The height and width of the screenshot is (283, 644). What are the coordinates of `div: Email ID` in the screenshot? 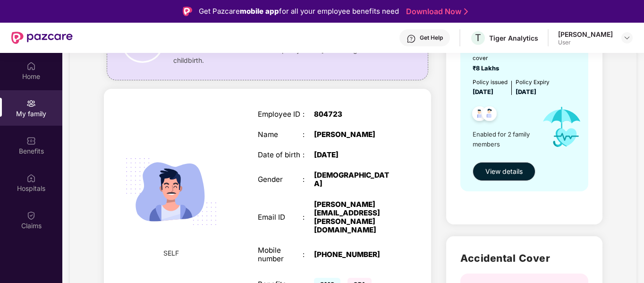 It's located at (281, 217).